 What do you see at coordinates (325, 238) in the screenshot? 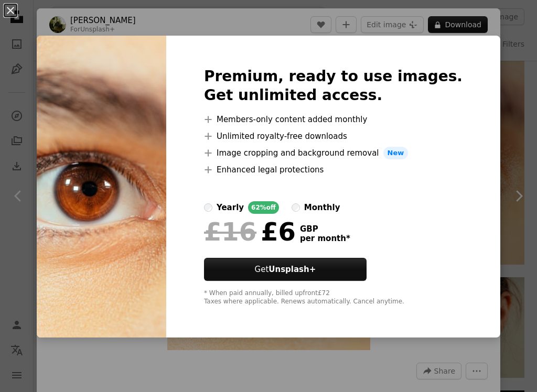
I see `span: per month *` at bounding box center [325, 238].